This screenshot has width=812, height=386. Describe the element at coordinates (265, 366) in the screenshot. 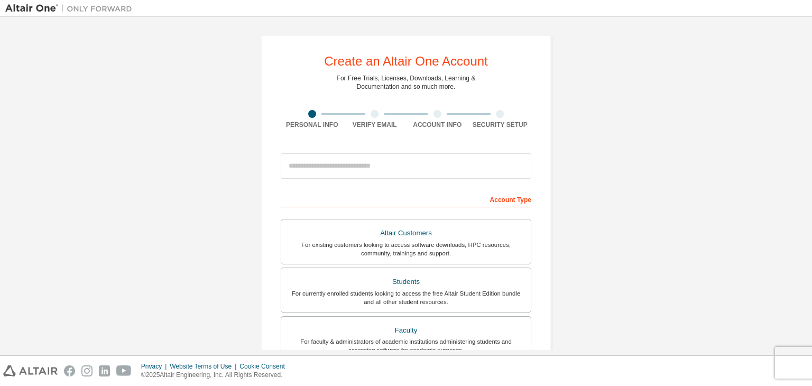

I see `div: Cookie Consent` at that location.